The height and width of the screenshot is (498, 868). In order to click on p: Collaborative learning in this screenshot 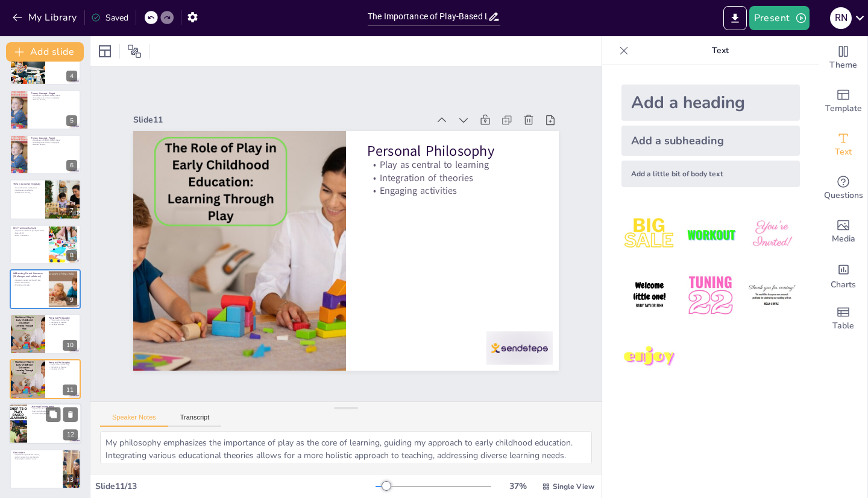, I will do `click(27, 192)`.